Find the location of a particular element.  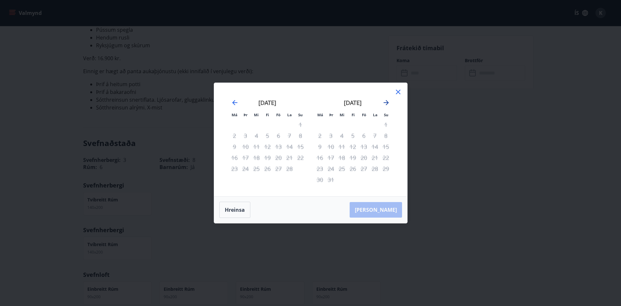

td: Not available. sunnudagur, 15. febrúar 2026 is located at coordinates (301, 147).